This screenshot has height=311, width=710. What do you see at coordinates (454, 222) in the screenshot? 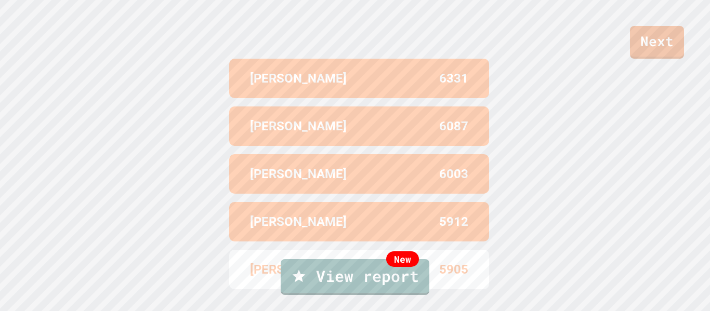
I see `p: 5912` at bounding box center [454, 222].